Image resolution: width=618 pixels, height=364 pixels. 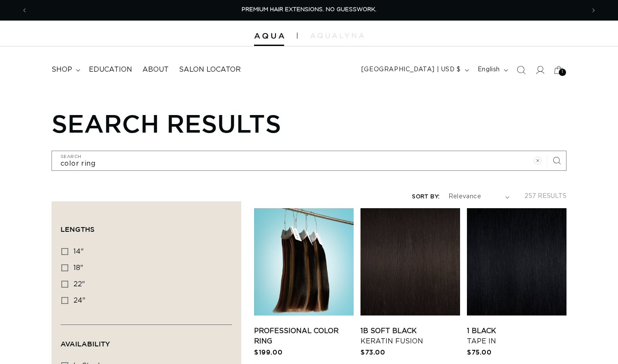 I want to click on a: Education, so click(x=110, y=70).